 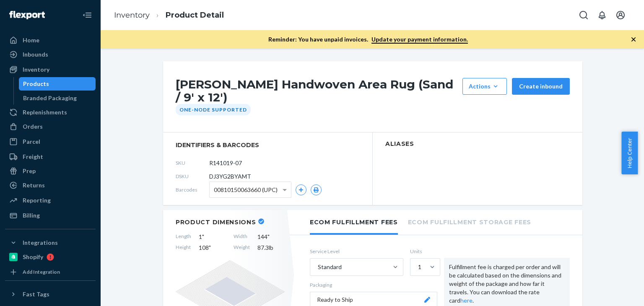 I want to click on a: Add Integration, so click(x=50, y=272).